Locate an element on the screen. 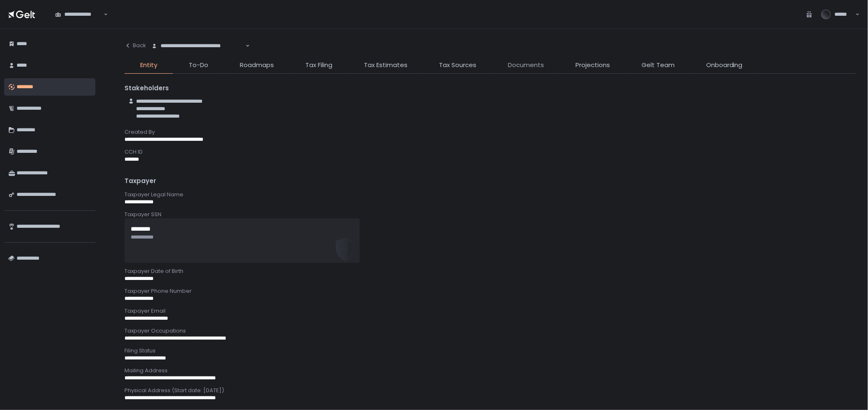  button: Back is located at coordinates (135, 46).